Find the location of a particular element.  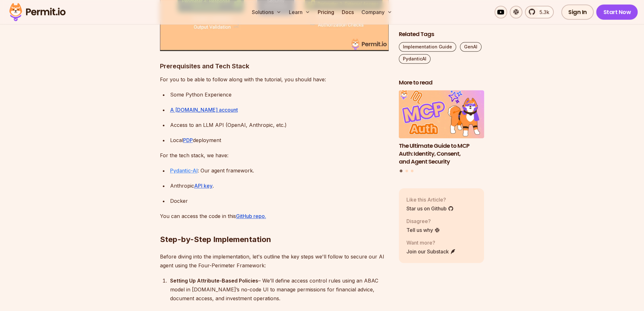

a: API key is located at coordinates (203, 186).